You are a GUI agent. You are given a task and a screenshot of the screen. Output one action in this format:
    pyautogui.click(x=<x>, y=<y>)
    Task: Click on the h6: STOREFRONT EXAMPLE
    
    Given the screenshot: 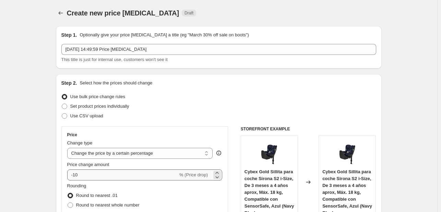 What is the action you would take?
    pyautogui.click(x=308, y=129)
    